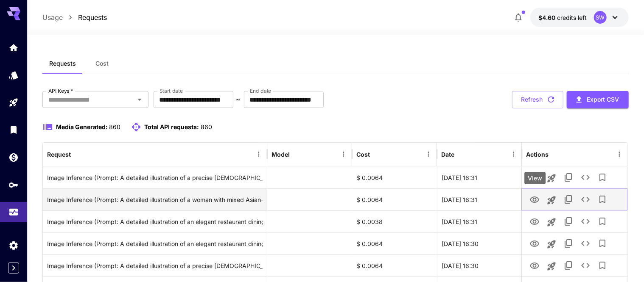 The width and height of the screenshot is (644, 282). Describe the element at coordinates (14, 245) in the screenshot. I see `div: Settings` at that location.